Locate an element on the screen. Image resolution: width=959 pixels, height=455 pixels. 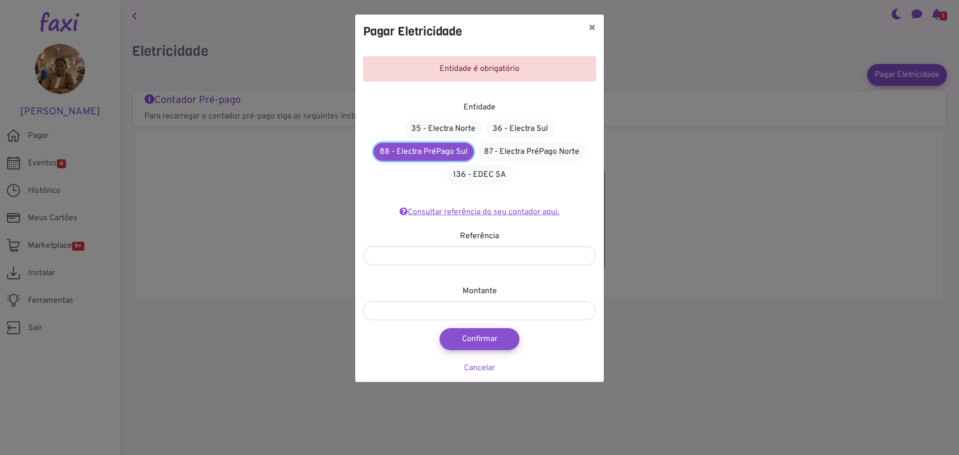
span: Entidade é obrigatório is located at coordinates (479, 69).